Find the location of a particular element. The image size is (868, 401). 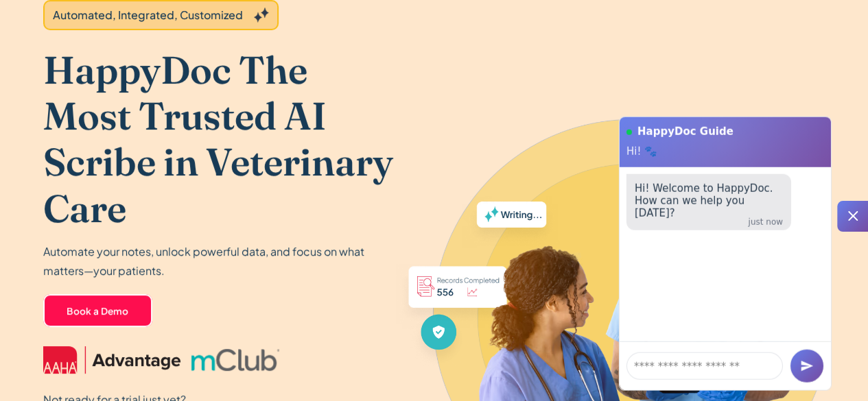

a: Book a Demo is located at coordinates (98, 310).